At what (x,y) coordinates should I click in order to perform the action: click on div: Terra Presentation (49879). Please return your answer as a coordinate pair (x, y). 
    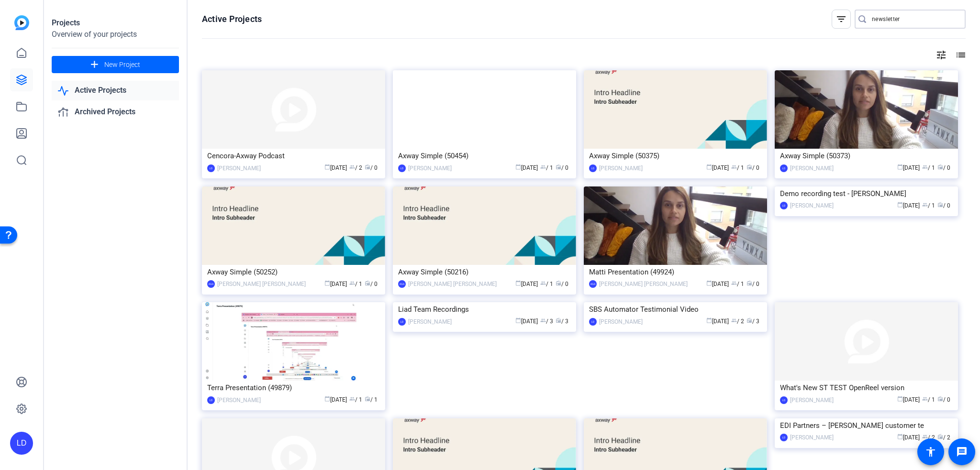
    Looking at the image, I should click on (293, 388).